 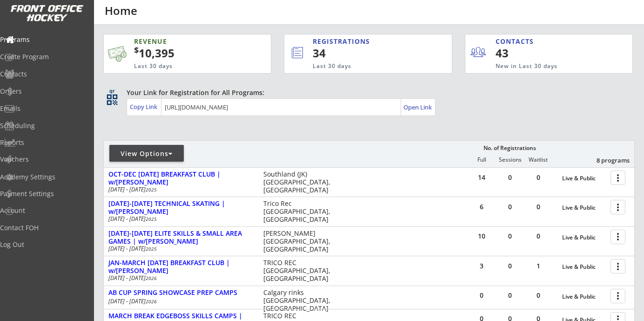 What do you see at coordinates (481, 160) in the screenshot?
I see `div: Full` at bounding box center [481, 160].